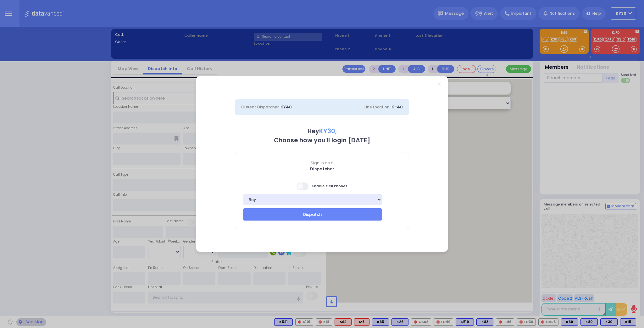 Image resolution: width=644 pixels, height=328 pixels. Describe the element at coordinates (286, 107) in the screenshot. I see `span: KY40` at that location.